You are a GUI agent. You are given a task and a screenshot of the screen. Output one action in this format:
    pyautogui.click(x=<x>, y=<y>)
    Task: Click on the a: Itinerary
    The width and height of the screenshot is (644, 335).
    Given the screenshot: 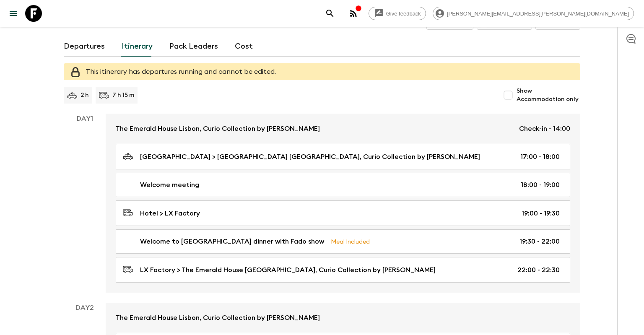 What is the action you would take?
    pyautogui.click(x=137, y=46)
    